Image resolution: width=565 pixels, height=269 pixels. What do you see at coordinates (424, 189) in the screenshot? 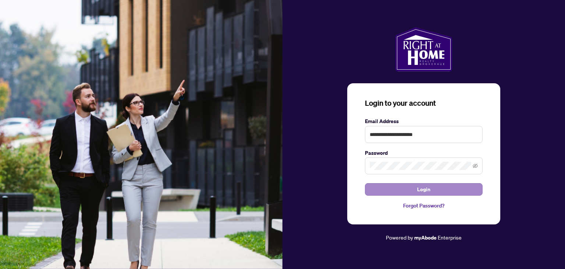
I see `button: Login` at bounding box center [424, 189].